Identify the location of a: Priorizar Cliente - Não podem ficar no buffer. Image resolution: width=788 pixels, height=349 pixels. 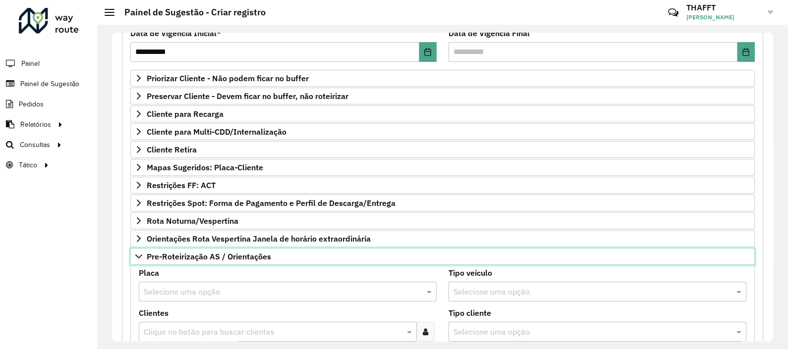
(442, 78).